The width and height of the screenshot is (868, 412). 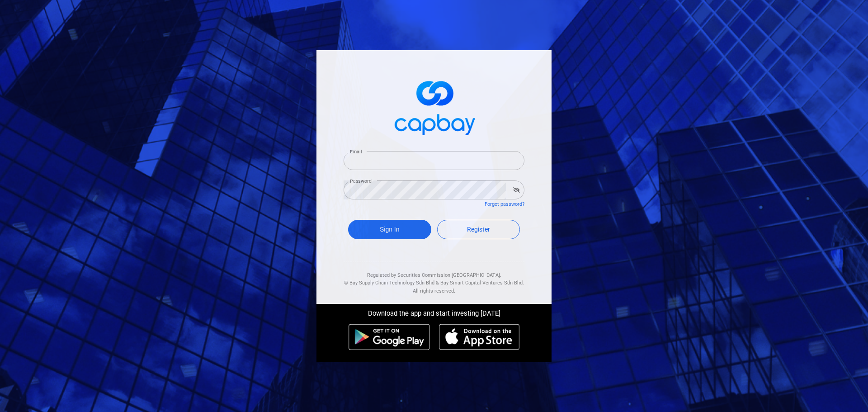 I want to click on img: logo, so click(x=434, y=106).